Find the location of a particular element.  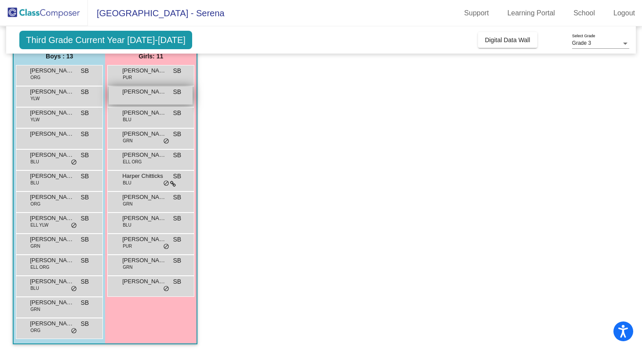

a: Logout is located at coordinates (624, 13).